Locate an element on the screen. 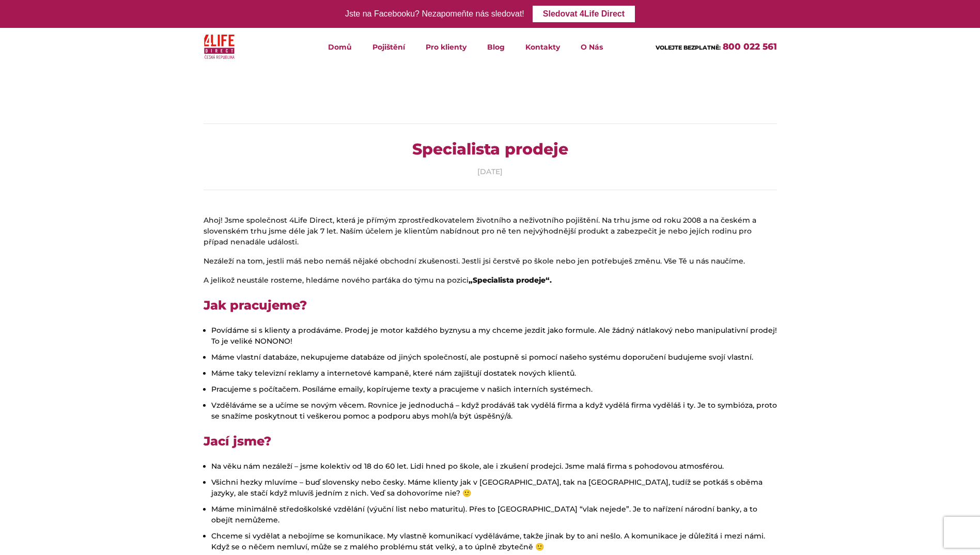  p: Ahoj! Jsme společnost 4Life Direct, která je přímým zprostředkovatelem životního a neživotního po... is located at coordinates (490, 231).